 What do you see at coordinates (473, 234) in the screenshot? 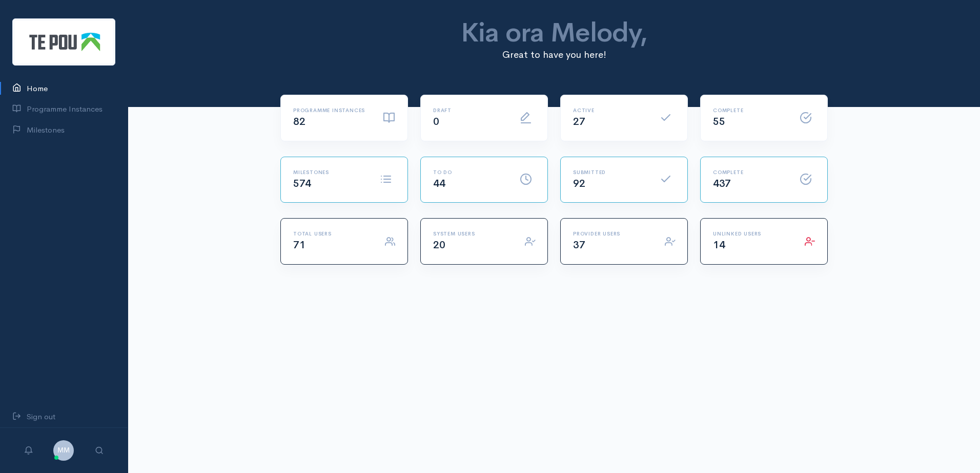
I see `h6: System Users` at bounding box center [473, 234].